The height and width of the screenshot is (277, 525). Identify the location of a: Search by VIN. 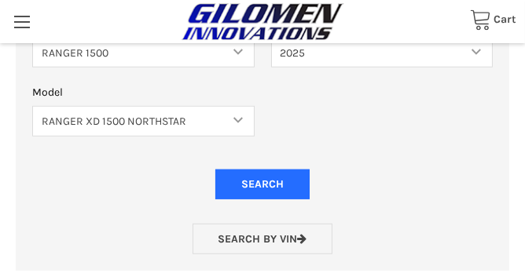
(262, 239).